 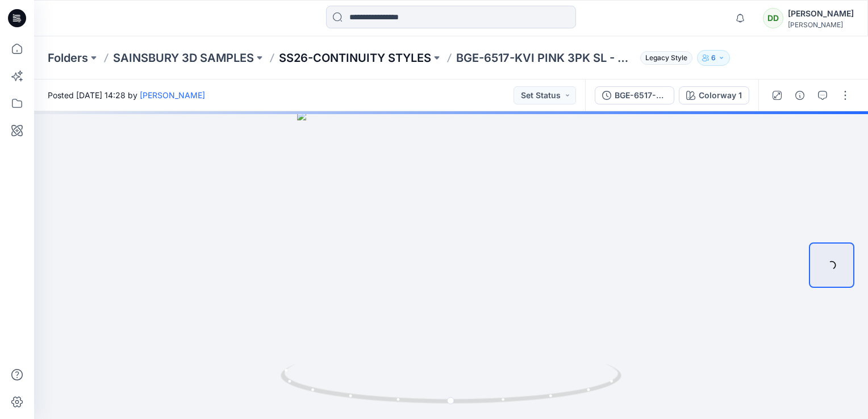 What do you see at coordinates (546, 58) in the screenshot?
I see `p: BGE-6517-KVI PINK 3PK SL - CNTY PINK 3PK SL BODYSUITS` at bounding box center [546, 58].